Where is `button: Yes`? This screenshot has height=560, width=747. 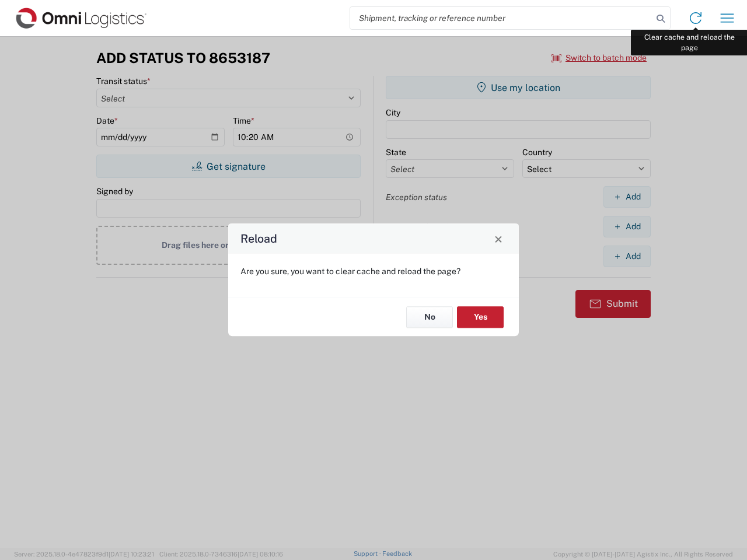
button: Yes is located at coordinates (480, 316).